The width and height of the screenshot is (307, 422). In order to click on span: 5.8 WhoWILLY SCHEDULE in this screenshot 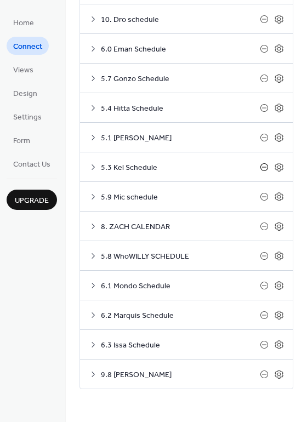, I will do `click(180, 256)`.